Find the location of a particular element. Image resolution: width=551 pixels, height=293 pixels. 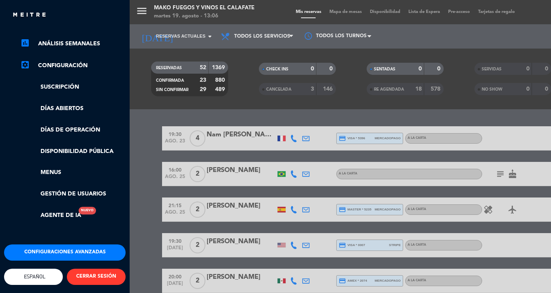

a: Suscripción is located at coordinates (73, 87).